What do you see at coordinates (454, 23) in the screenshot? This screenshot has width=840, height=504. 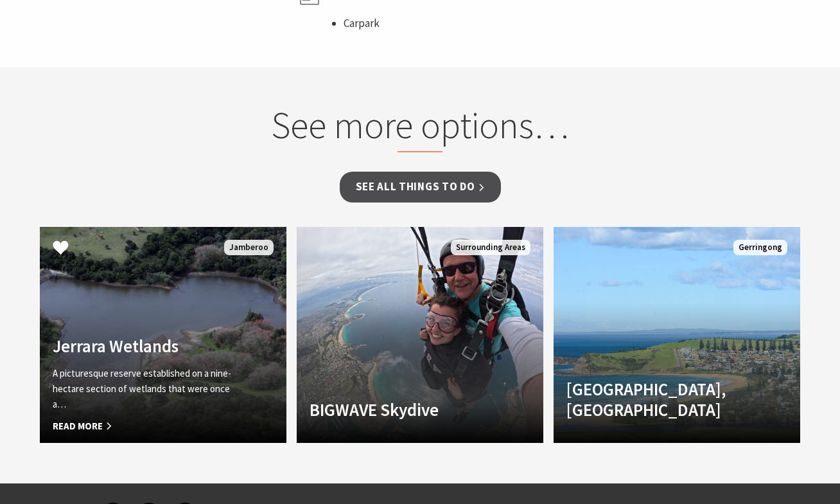 I see `li: Carpark` at bounding box center [454, 23].